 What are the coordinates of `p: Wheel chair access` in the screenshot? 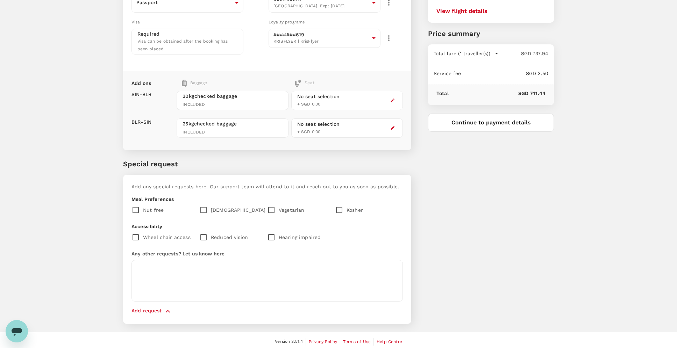 It's located at (167, 237).